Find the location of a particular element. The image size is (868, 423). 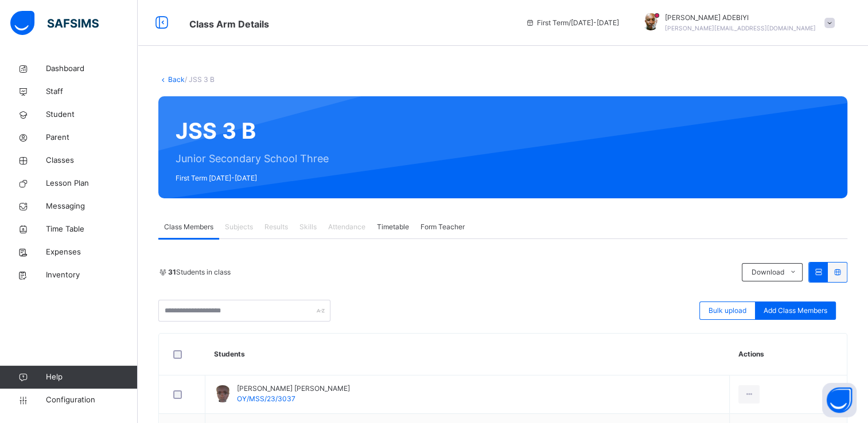

span: Staff is located at coordinates (92, 92).